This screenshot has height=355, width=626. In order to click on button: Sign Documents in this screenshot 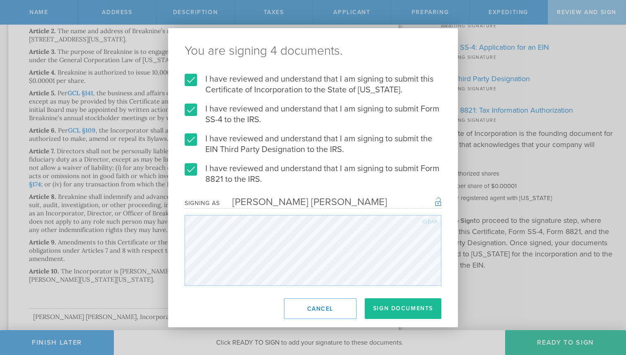, I will do `click(403, 309)`.